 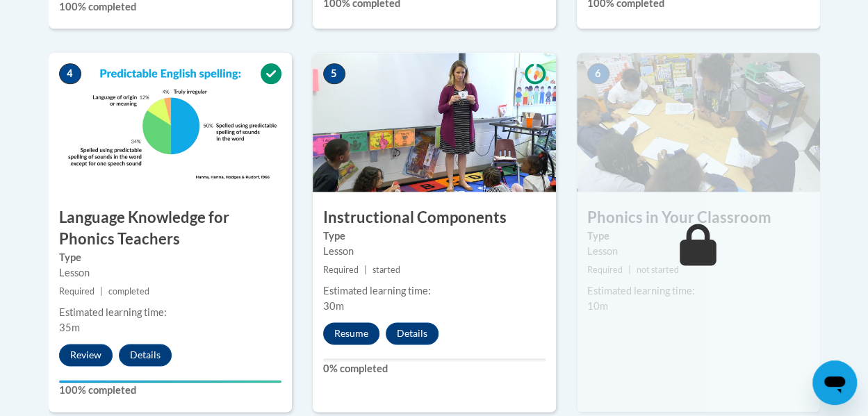 I want to click on span: 30m, so click(x=334, y=305).